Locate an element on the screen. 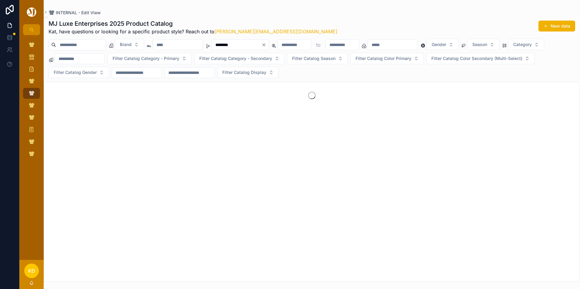 The height and width of the screenshot is (289, 580). a: New data is located at coordinates (557, 26).